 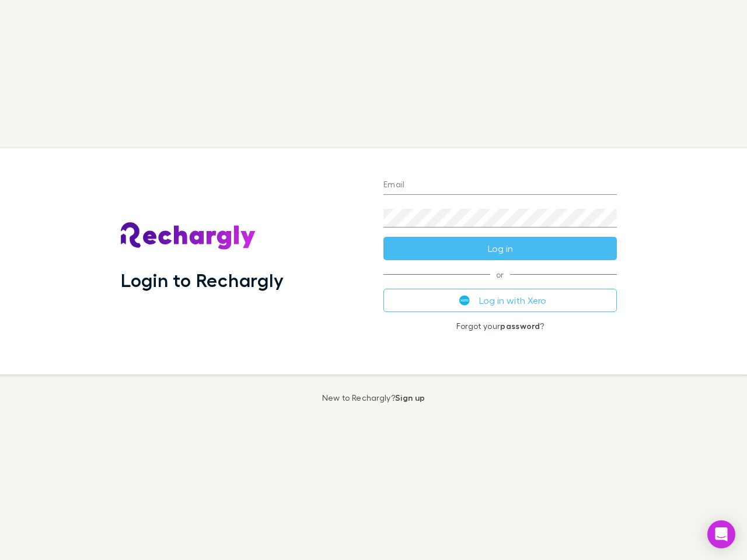 I want to click on img: Xero's logo, so click(x=464, y=300).